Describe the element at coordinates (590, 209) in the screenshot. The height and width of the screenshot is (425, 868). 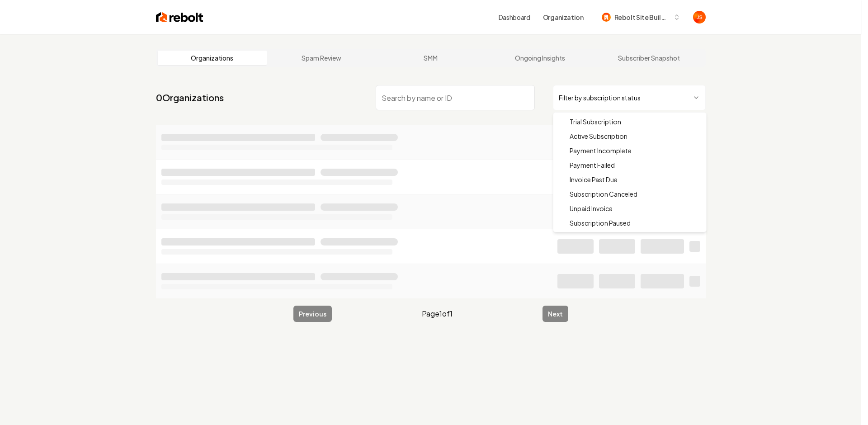
I see `span: Unpaid Invoice` at that location.